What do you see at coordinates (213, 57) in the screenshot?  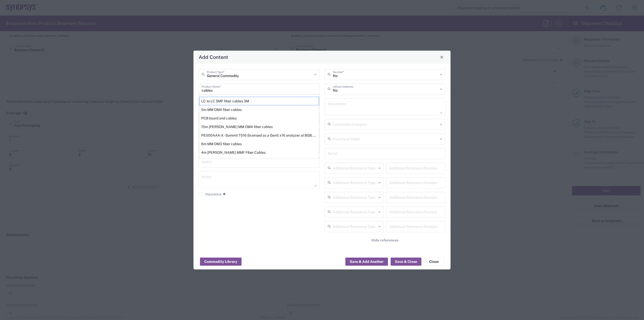 I see `h4: Add Content` at bounding box center [213, 57].